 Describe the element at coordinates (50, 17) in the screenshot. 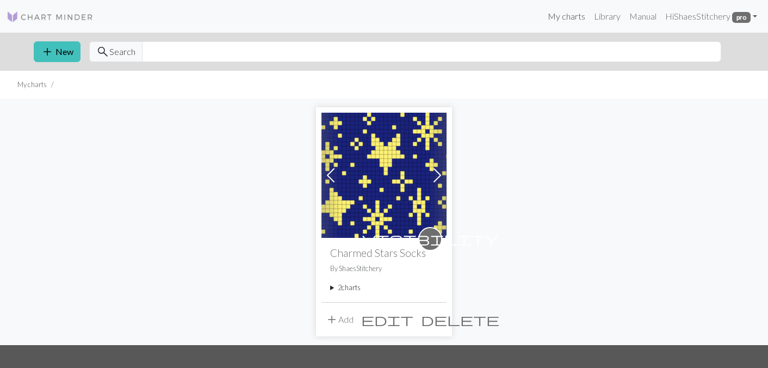

I see `img: Logo` at that location.